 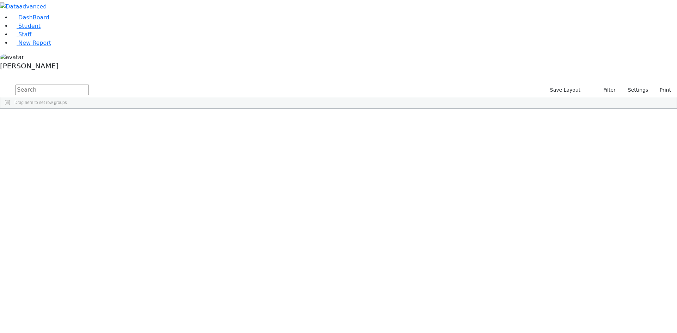 I want to click on span: New Report, so click(x=35, y=43).